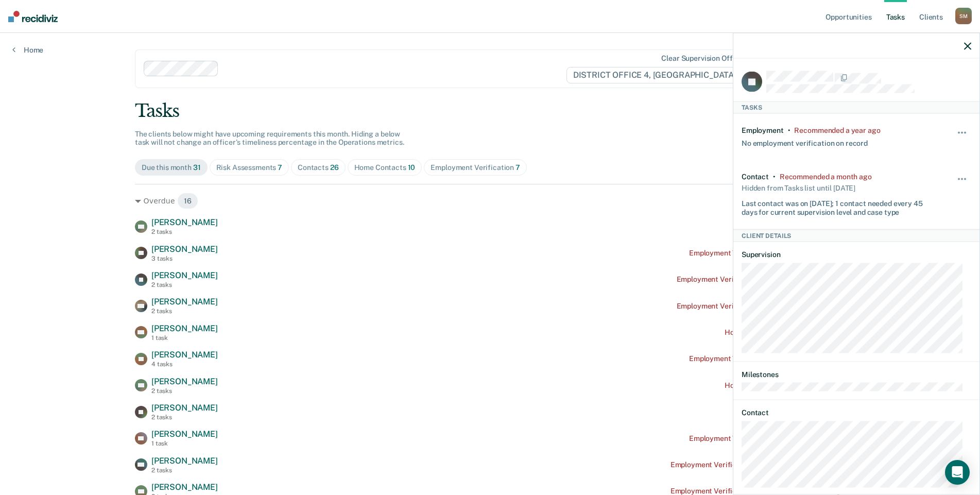  I want to click on a: Home, so click(28, 50).